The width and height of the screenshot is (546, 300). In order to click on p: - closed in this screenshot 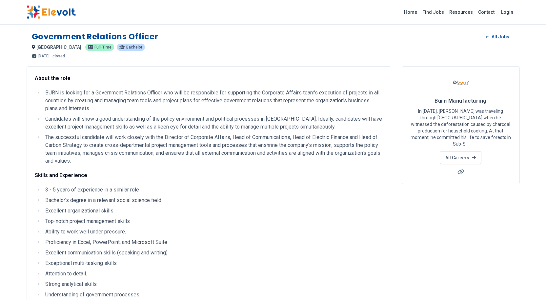, I will do `click(58, 56)`.